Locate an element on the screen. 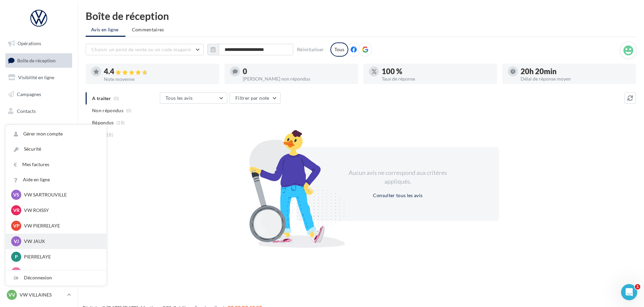  span: Opérations is located at coordinates (29, 43).